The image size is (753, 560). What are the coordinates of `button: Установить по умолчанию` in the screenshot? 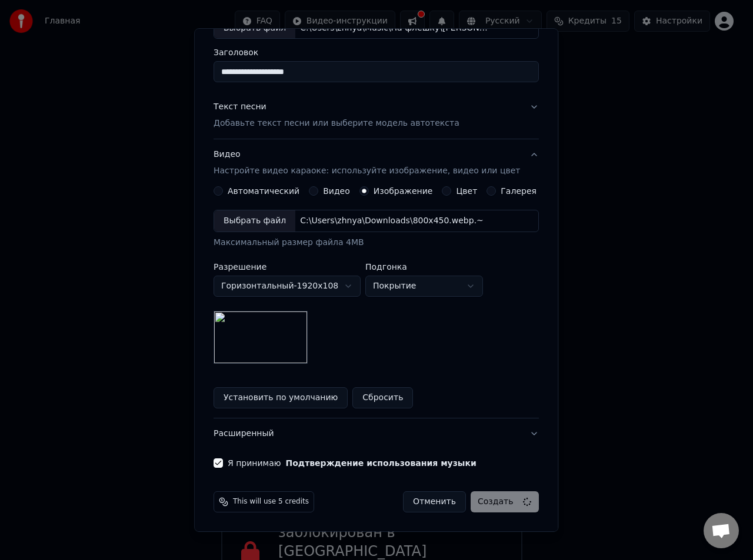 It's located at (281, 399).